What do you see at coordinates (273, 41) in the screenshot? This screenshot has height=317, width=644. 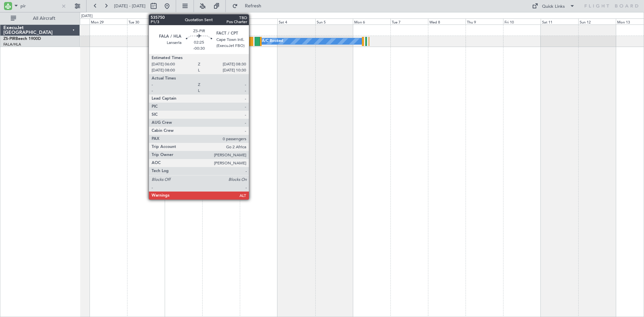 I see `div: A/C Booked` at bounding box center [273, 41].